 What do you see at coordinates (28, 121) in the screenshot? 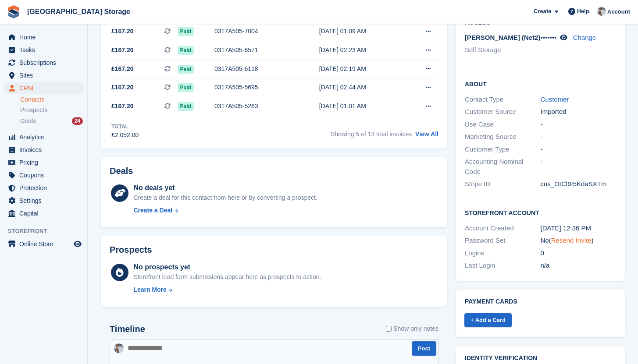
I see `span: Deals` at bounding box center [28, 121].